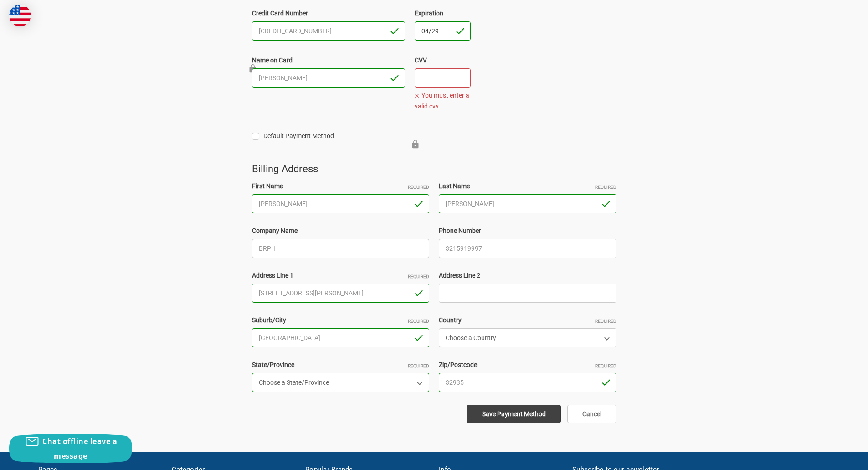  What do you see at coordinates (528, 231) in the screenshot?
I see `label: Phone Number` at bounding box center [528, 231].